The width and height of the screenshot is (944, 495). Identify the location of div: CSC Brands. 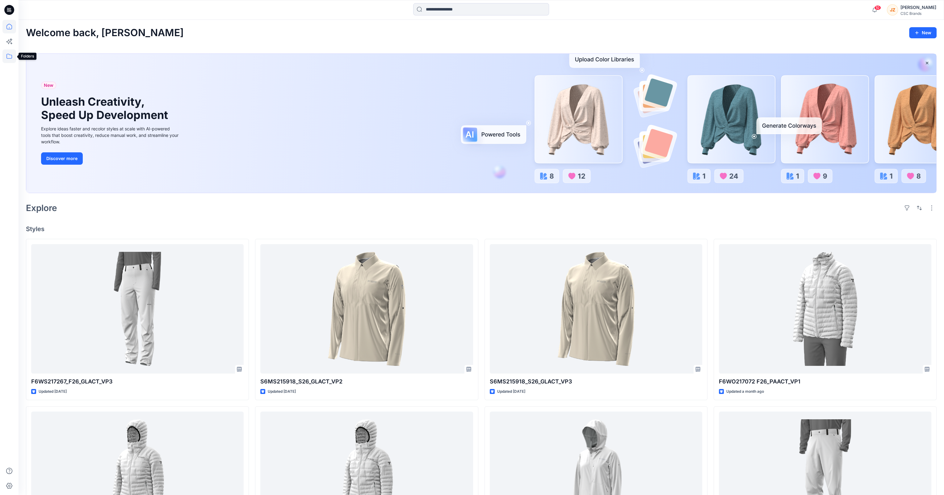
(918, 13).